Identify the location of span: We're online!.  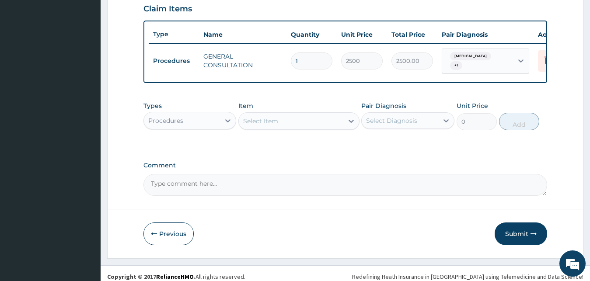
(86, 129).